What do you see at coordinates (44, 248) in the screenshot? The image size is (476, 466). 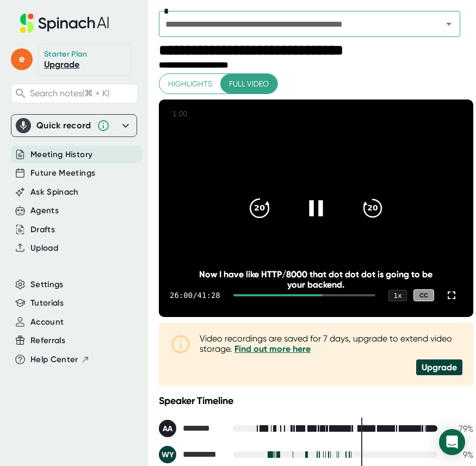 I see `span: Upload` at bounding box center [44, 248].